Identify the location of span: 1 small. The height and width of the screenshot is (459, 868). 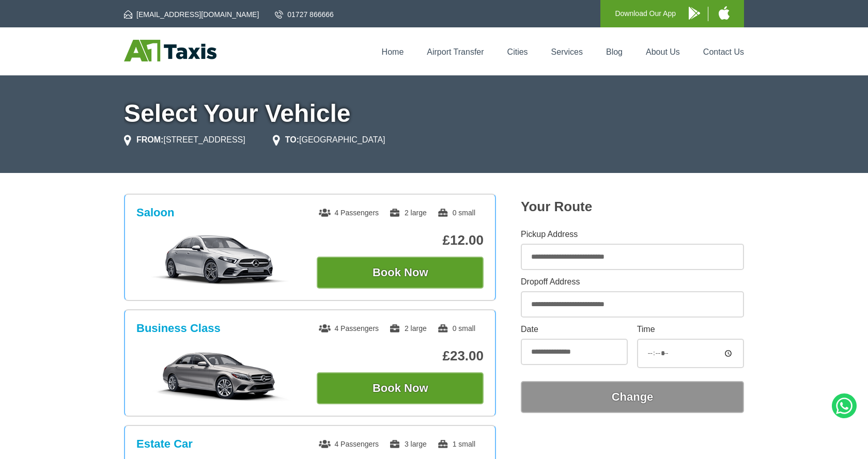
(457, 444).